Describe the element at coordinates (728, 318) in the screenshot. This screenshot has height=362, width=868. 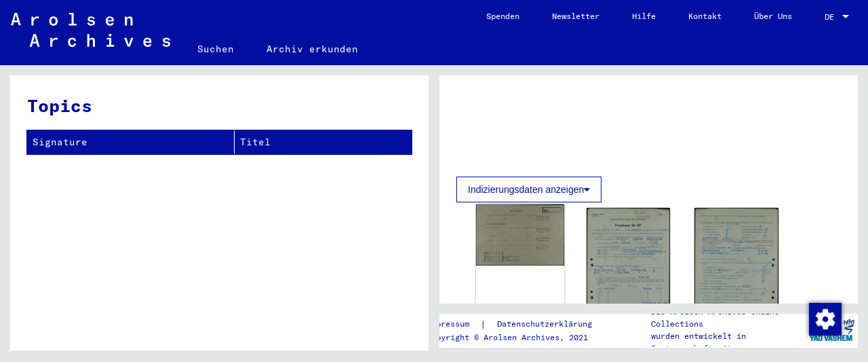
I see `p: Die Arolsen Archives Online-Collections` at that location.